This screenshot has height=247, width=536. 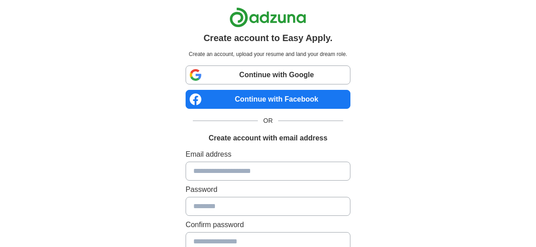 I want to click on a: Continue with Facebook, so click(x=268, y=99).